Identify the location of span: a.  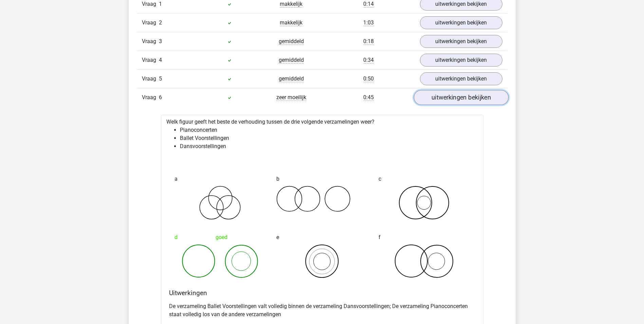
(176, 179).